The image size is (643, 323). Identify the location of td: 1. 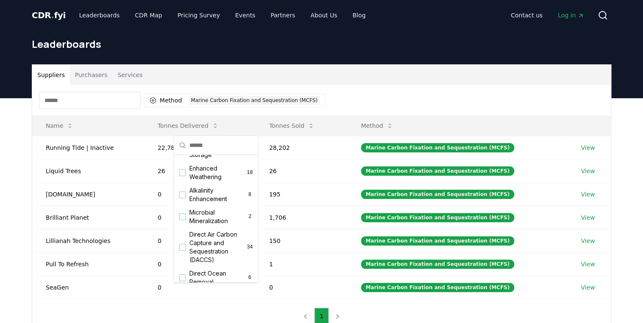
(301, 264).